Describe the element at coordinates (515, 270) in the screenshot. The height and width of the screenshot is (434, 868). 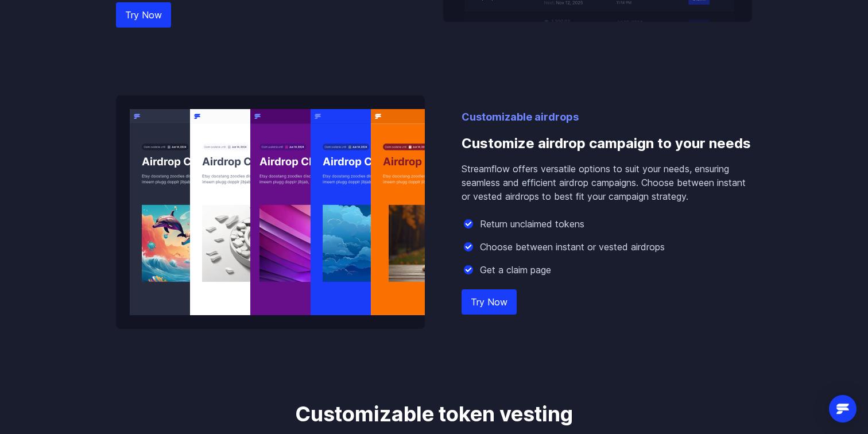
I see `p: Get a claim page` at that location.